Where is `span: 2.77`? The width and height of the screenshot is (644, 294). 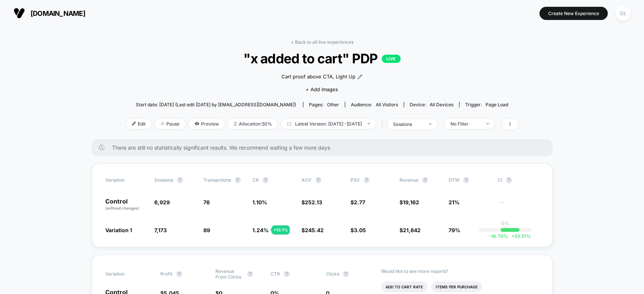 span: 2.77 is located at coordinates (360, 202).